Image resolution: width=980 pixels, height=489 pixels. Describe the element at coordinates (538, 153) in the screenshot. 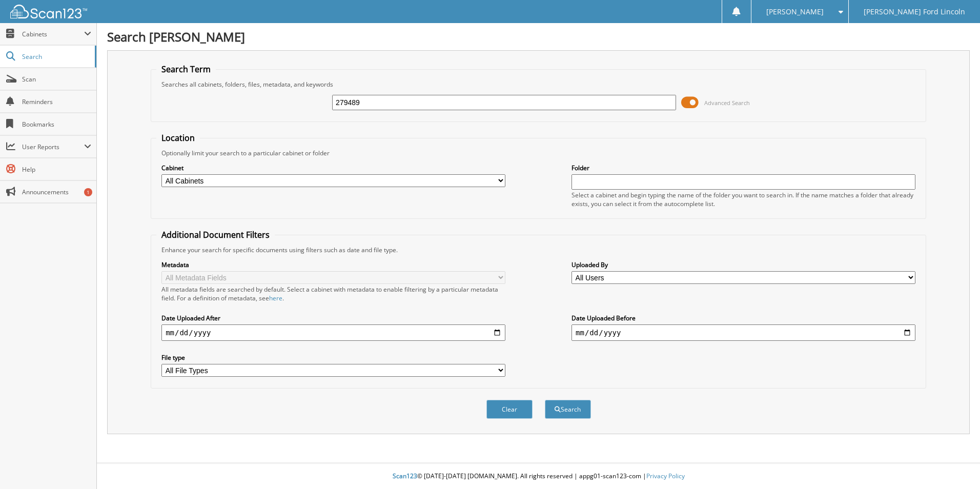

I see `div: Optionally limit your search to a particular cabinet or folder` at that location.